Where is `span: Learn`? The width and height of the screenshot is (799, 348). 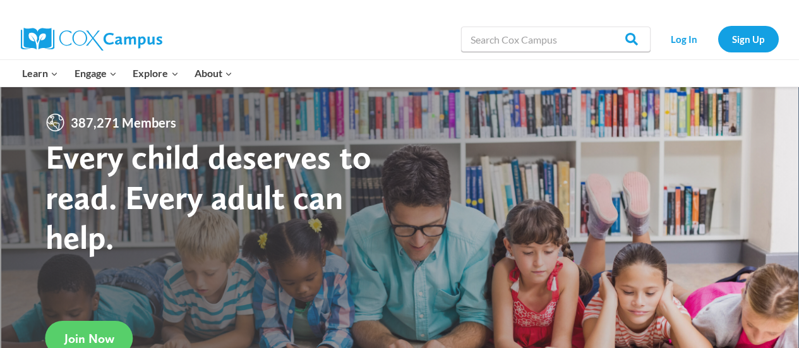 span: Learn is located at coordinates (40, 73).